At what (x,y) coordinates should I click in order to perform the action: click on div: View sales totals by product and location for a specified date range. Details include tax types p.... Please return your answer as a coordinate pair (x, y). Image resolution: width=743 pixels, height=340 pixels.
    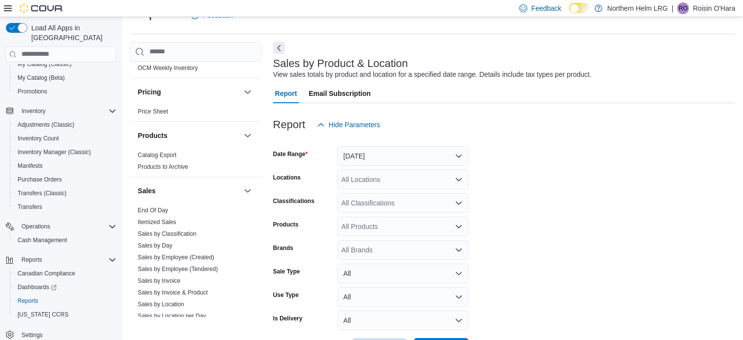
    Looking at the image, I should click on (433, 74).